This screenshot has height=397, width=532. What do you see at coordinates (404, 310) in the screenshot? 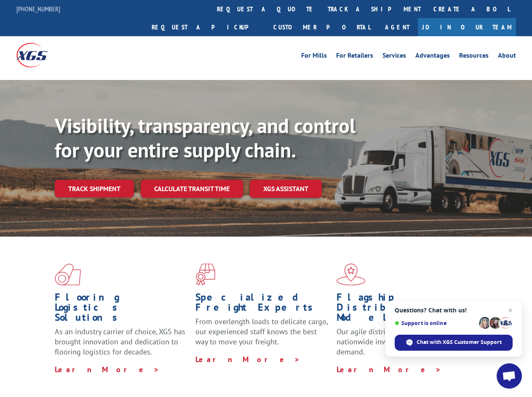
I see `h1: Flagship Distribution Model` at bounding box center [404, 310].